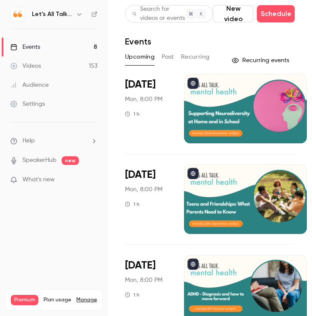  I want to click on img: Let's All Talk Mental Health, so click(18, 14).